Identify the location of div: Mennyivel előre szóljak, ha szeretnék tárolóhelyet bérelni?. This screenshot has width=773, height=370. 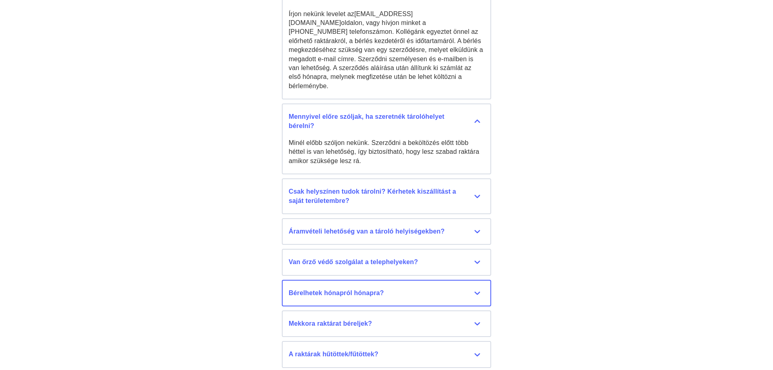
(387, 121).